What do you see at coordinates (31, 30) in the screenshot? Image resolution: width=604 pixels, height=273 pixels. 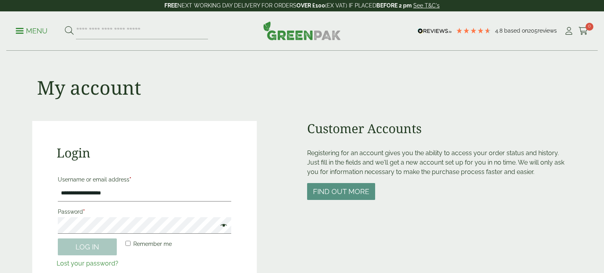 I see `a: Menu` at bounding box center [31, 30].